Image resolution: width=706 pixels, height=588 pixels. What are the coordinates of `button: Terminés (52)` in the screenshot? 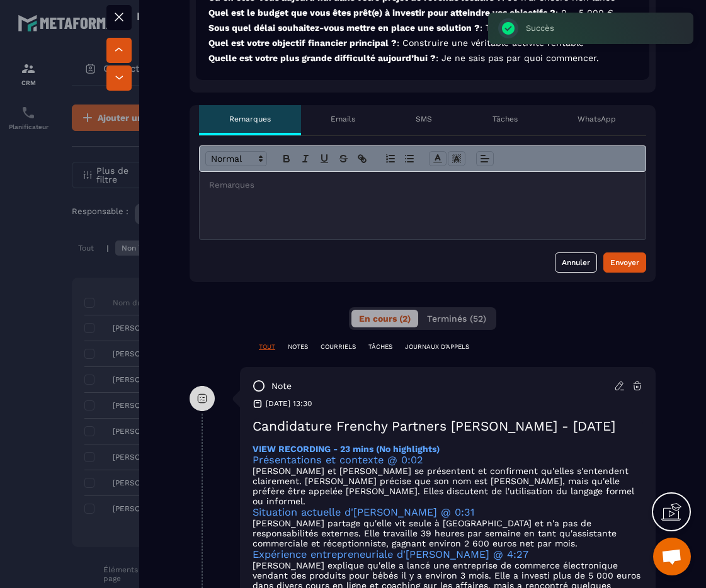 It's located at (456, 318).